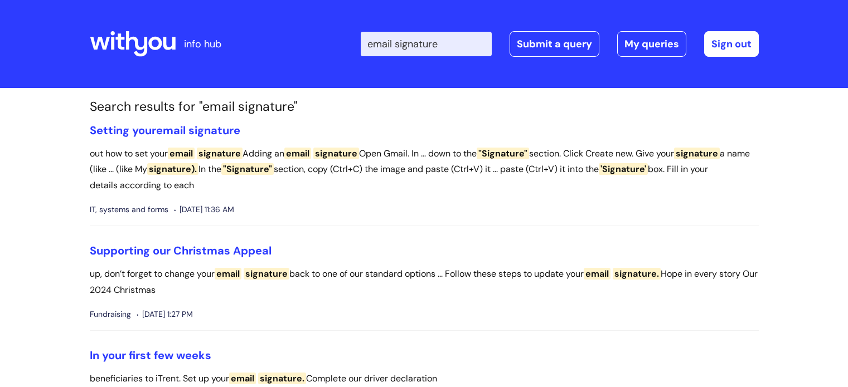  I want to click on p: beneficiaries to iTrent. Set up your Complete our driver declaration, so click(424, 379).